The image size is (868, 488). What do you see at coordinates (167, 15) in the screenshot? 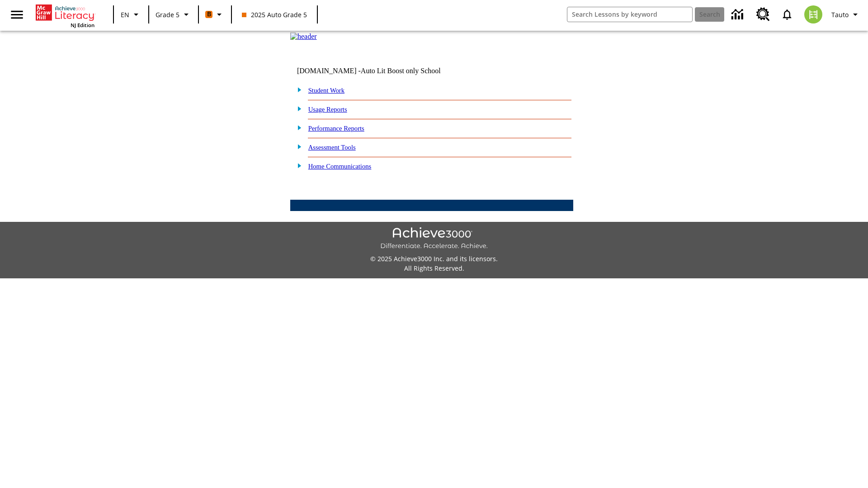
I see `span: Grade 5` at bounding box center [167, 15].